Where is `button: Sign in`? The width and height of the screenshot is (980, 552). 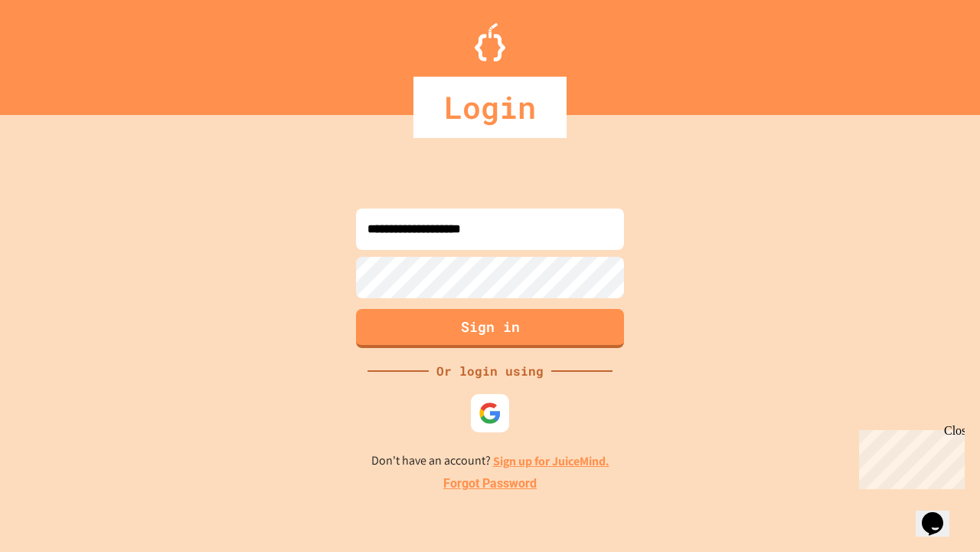
button: Sign in is located at coordinates (490, 328).